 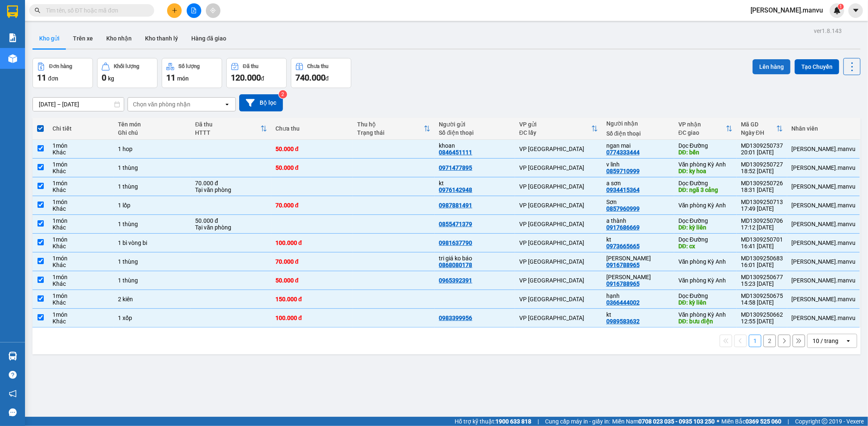 What do you see at coordinates (817, 67) in the screenshot?
I see `button: Tạo Chuyến` at bounding box center [817, 67].